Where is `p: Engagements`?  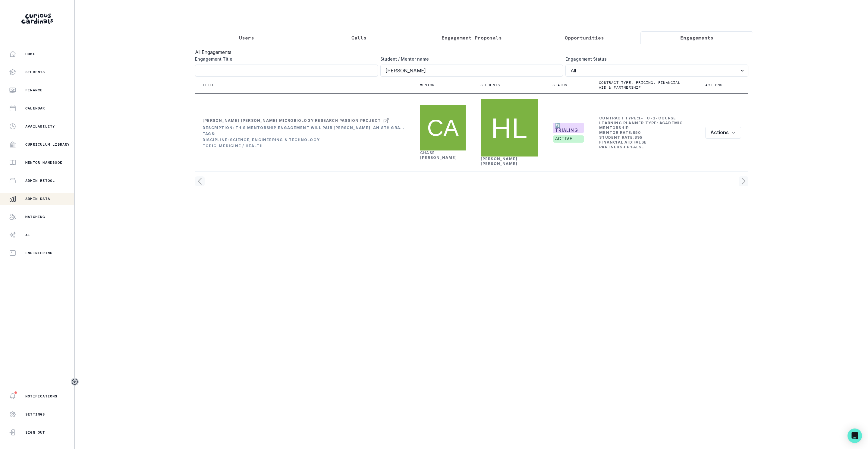 p: Engagements is located at coordinates (697, 37).